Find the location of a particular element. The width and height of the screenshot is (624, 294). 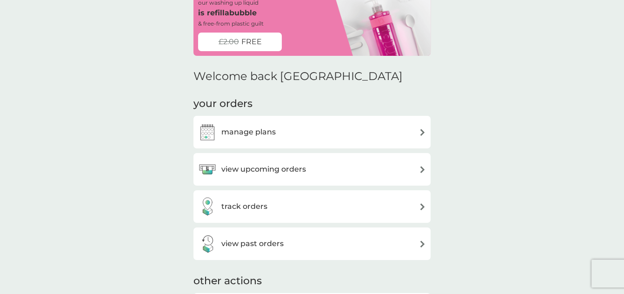

h3: track orders is located at coordinates (244, 206).